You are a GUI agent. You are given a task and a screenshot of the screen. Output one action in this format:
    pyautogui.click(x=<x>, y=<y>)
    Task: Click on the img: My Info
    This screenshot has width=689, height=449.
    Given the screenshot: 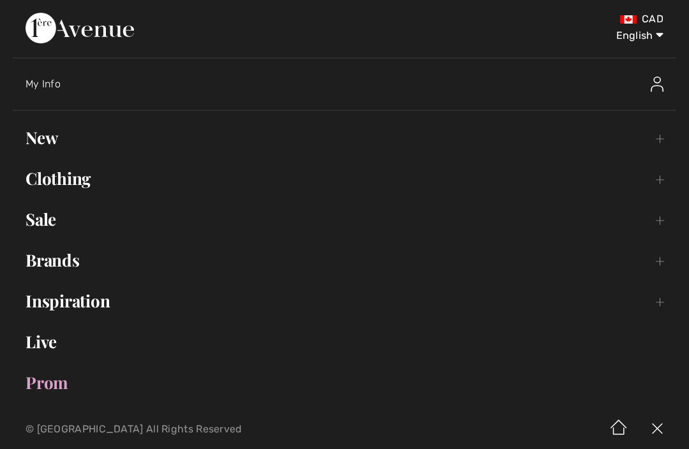 What is the action you would take?
    pyautogui.click(x=657, y=84)
    